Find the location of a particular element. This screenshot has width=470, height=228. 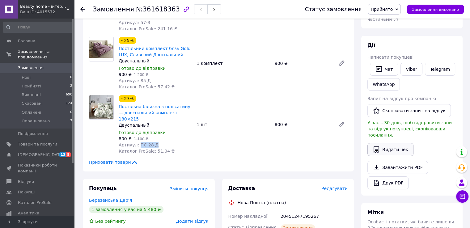

span: Артикул: 57-3 is located at coordinates (134, 23).